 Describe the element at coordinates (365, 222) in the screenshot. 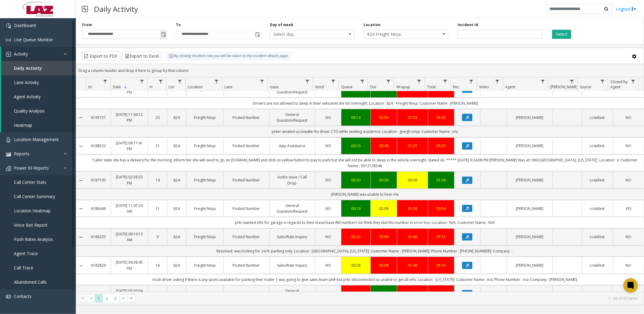

I see `td: prkr wanted info for garage in regards to their lease/Gave RM number/I do think they dial this nu...` at that location.